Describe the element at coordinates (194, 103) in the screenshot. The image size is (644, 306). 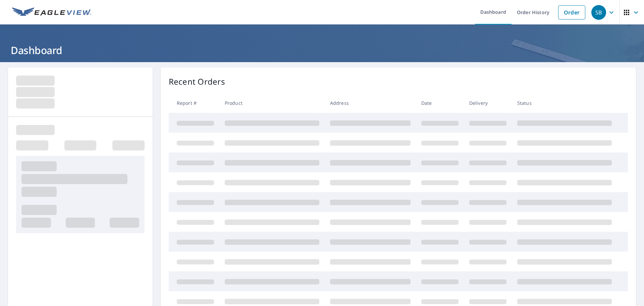
I see `th: Report #` at that location.